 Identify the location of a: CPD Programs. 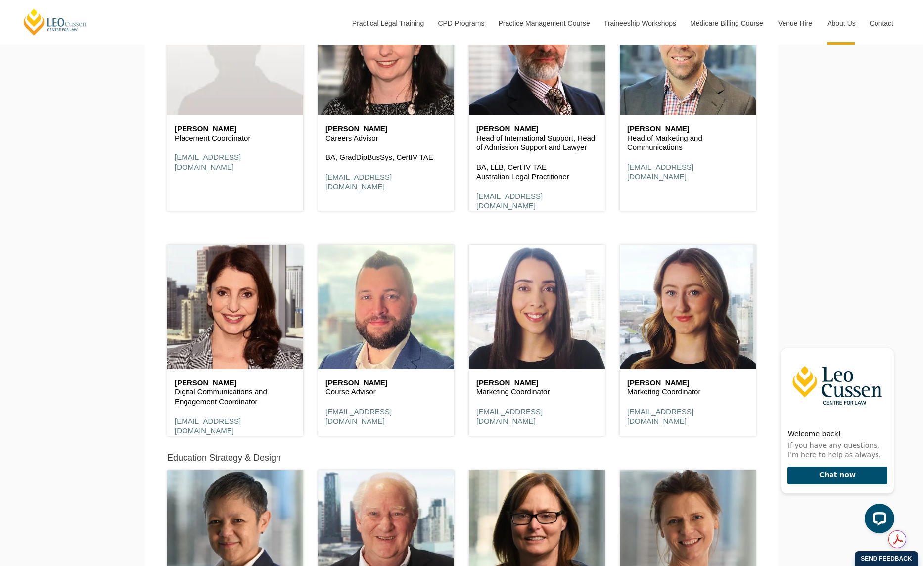
(460, 23).